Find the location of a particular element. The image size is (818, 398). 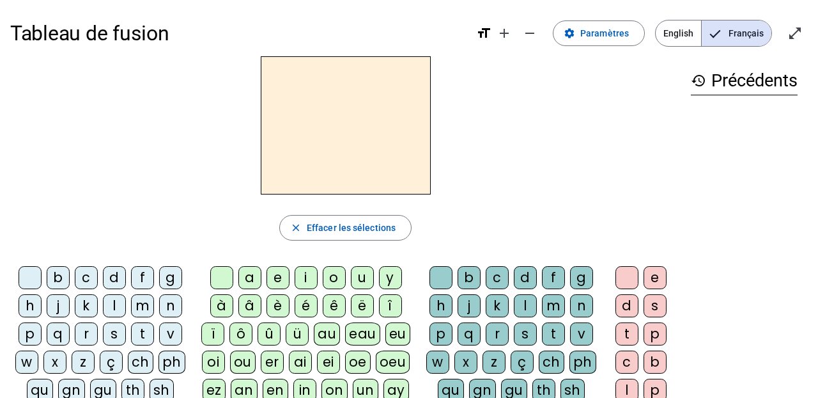

div: î is located at coordinates (391, 306).